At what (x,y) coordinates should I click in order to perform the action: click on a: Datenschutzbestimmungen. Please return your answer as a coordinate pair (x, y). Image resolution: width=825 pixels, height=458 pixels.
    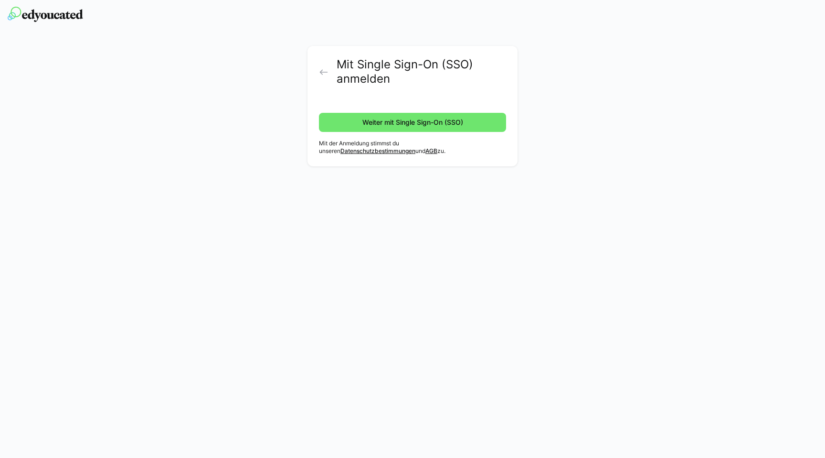
    Looking at the image, I should click on (378, 150).